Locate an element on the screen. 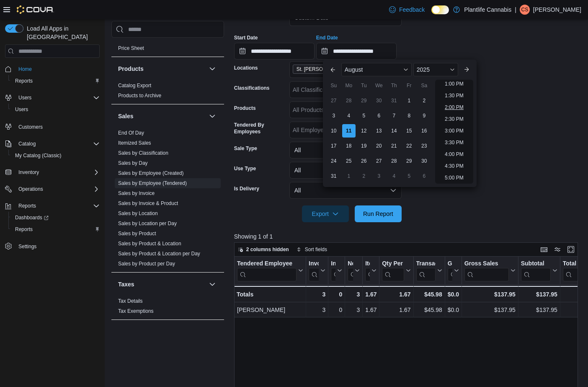  a: Itemized Sales is located at coordinates (134, 143).